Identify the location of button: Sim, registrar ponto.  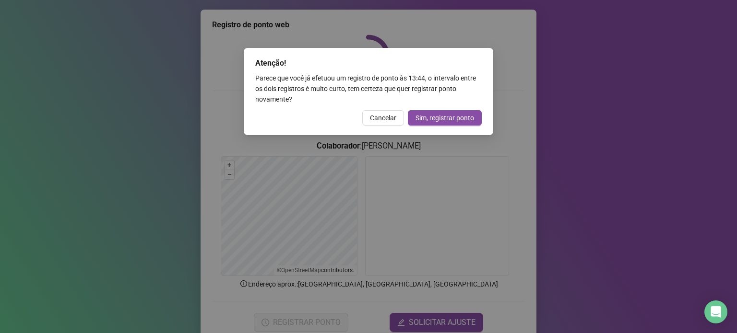
(445, 118).